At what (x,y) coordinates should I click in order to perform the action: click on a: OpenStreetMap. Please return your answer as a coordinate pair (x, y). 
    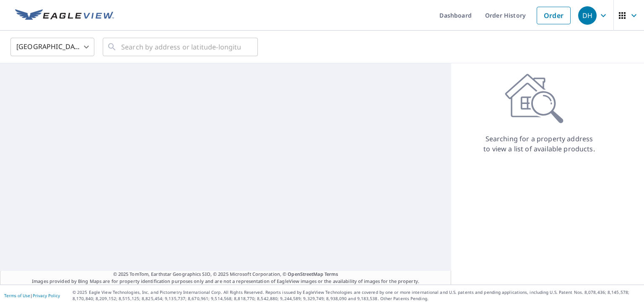
    Looking at the image, I should click on (305, 274).